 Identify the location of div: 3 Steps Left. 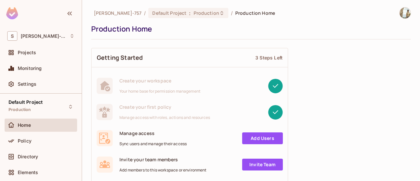
(269, 57).